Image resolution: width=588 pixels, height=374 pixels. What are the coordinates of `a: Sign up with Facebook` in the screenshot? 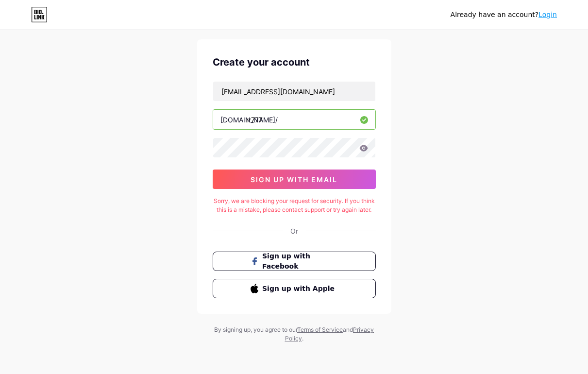 It's located at (295, 261).